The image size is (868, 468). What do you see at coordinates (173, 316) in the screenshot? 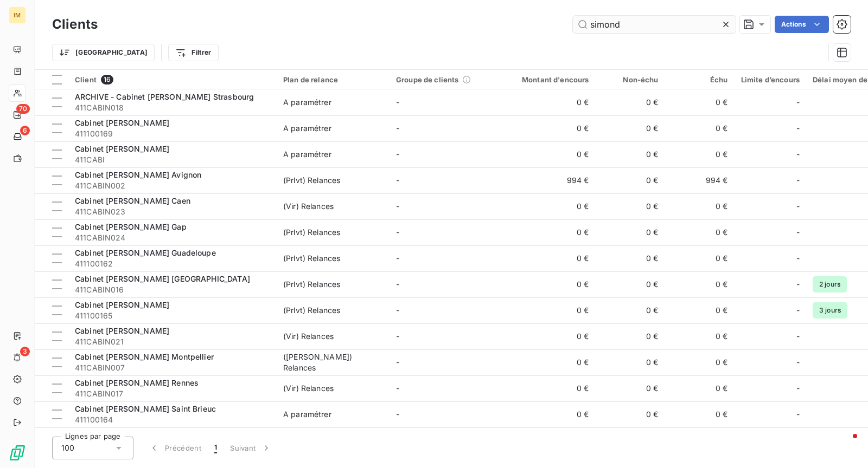
I see `span: 411100165` at bounding box center [173, 316].